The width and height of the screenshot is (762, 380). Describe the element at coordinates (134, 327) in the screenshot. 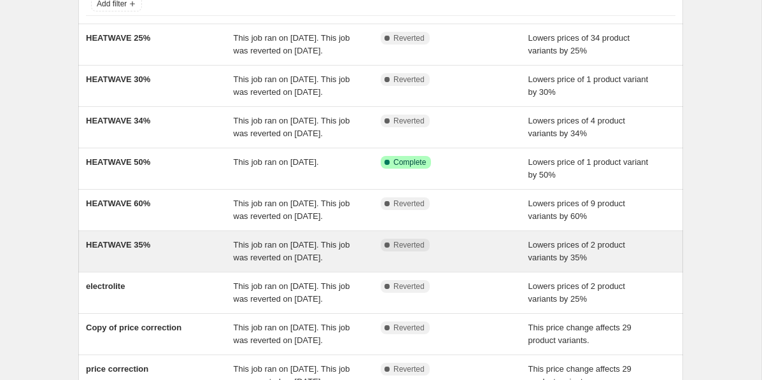

I see `span: Copy of price correction` at that location.